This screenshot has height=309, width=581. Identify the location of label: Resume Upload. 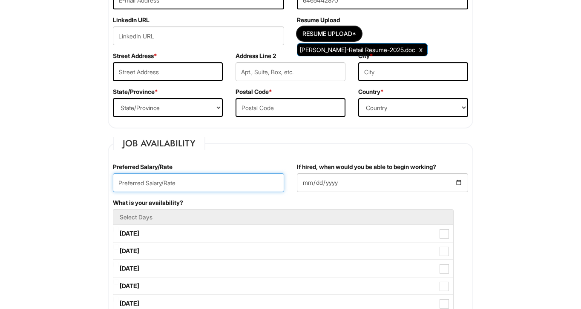
(318, 20).